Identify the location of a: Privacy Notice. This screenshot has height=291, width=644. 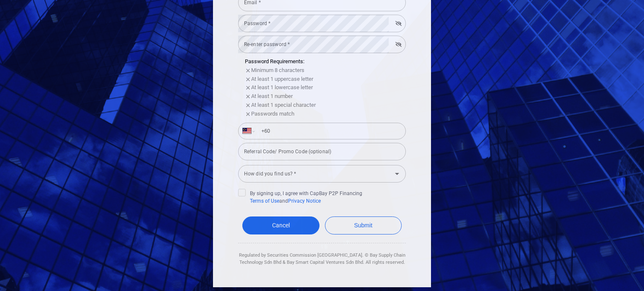
(304, 201).